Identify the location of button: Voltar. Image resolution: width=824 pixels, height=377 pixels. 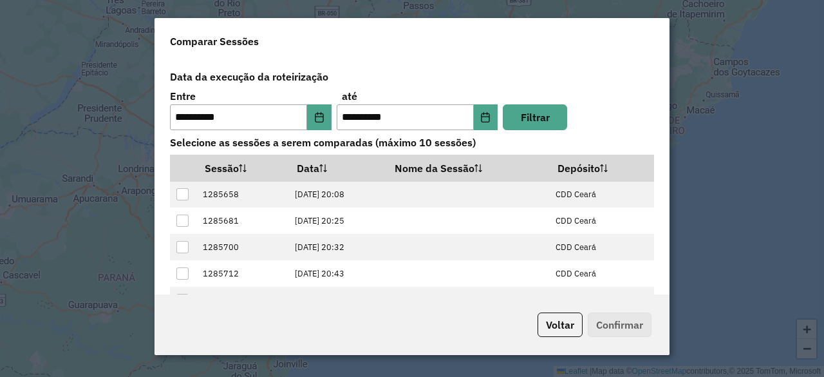
(560, 325).